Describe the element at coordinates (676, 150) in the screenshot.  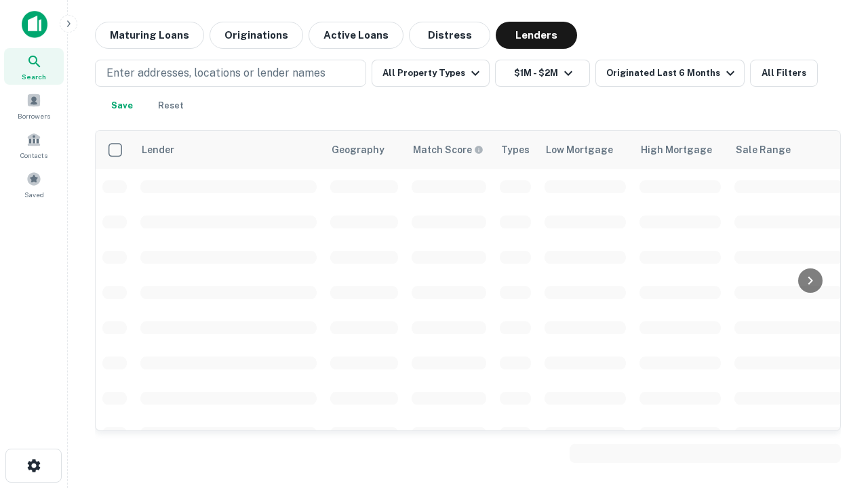
I see `div: High Mortgage` at that location.